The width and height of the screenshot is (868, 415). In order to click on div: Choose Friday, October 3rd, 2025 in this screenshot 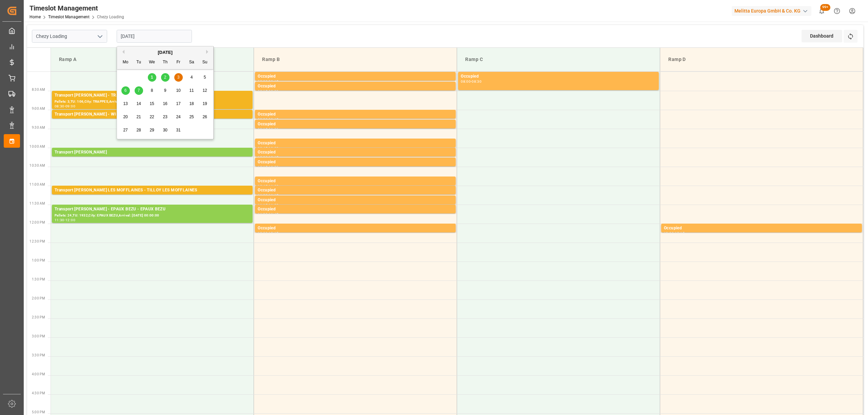, I will do `click(178, 77)`.